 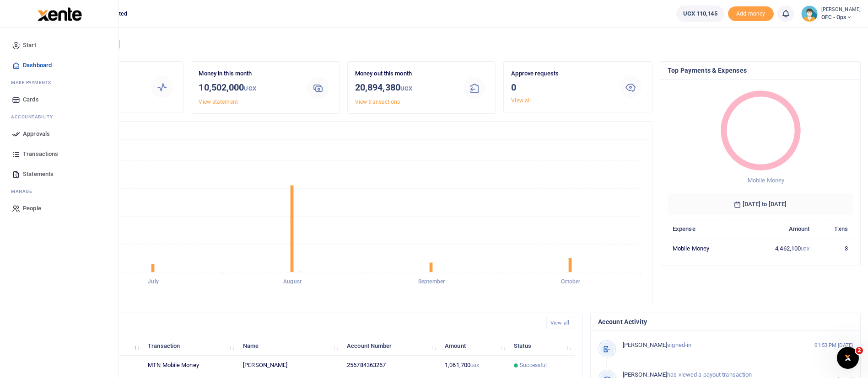 What do you see at coordinates (474, 365) in the screenshot?
I see `td: 1,061,700` at bounding box center [474, 365].